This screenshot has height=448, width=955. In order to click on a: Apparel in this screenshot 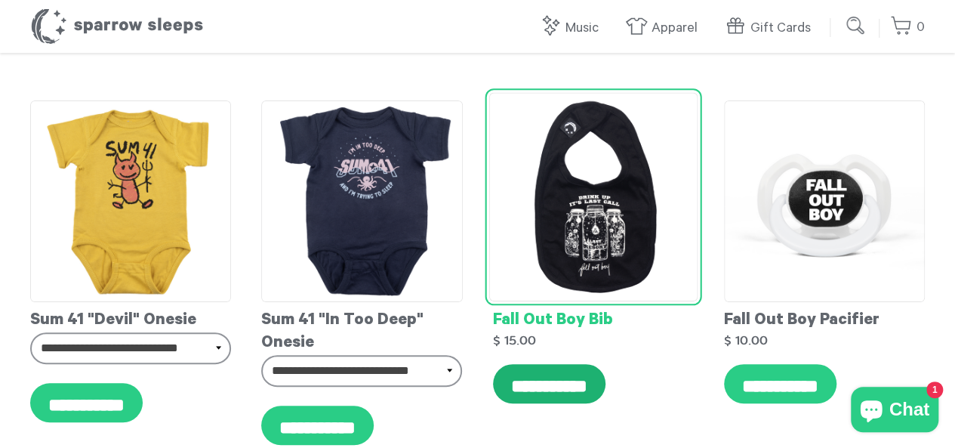, I will do `click(665, 28)`.